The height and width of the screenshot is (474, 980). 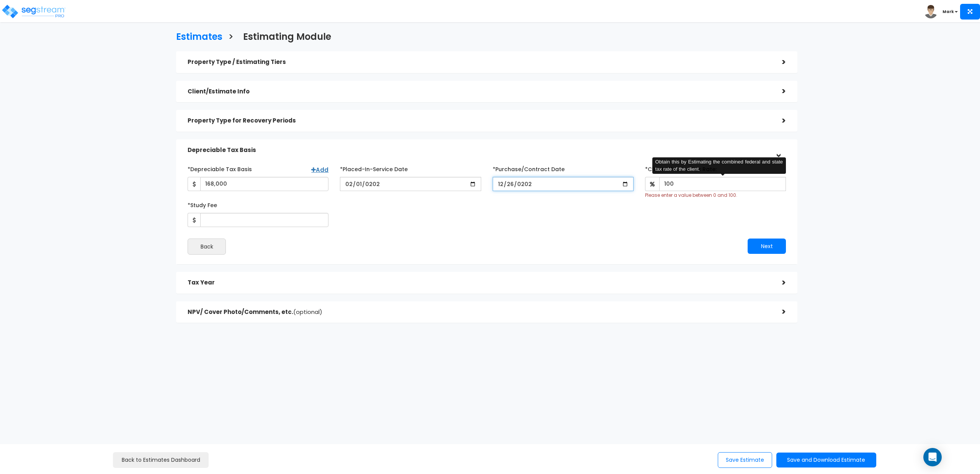 What do you see at coordinates (479, 282) in the screenshot?
I see `h5: Tax Year` at bounding box center [479, 282].